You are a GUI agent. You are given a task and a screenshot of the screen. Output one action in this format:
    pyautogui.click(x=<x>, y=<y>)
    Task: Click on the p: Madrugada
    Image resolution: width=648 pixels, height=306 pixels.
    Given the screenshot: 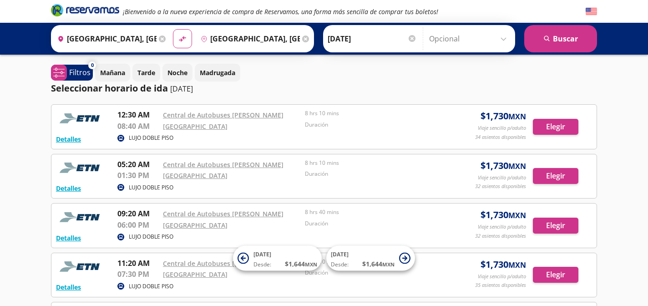 What is the action you would take?
    pyautogui.click(x=217, y=72)
    